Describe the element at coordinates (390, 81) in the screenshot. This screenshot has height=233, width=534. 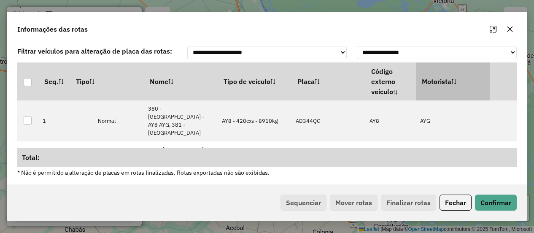
I see `th: Código externo veículo` at that location.